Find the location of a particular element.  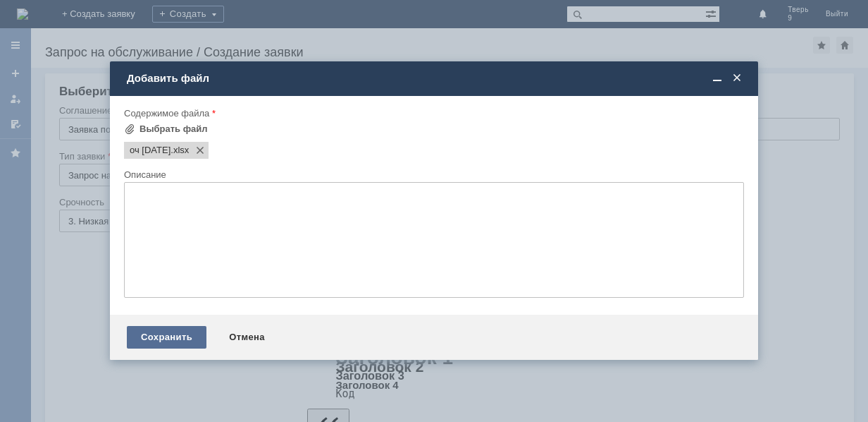

div: Описание is located at coordinates (433, 174).